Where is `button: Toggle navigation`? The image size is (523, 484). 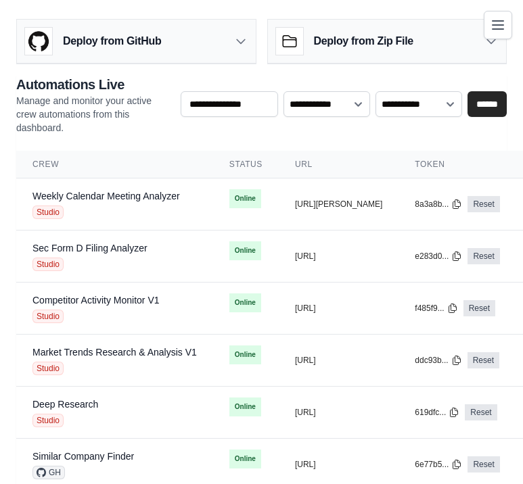 button: Toggle navigation is located at coordinates (498, 25).